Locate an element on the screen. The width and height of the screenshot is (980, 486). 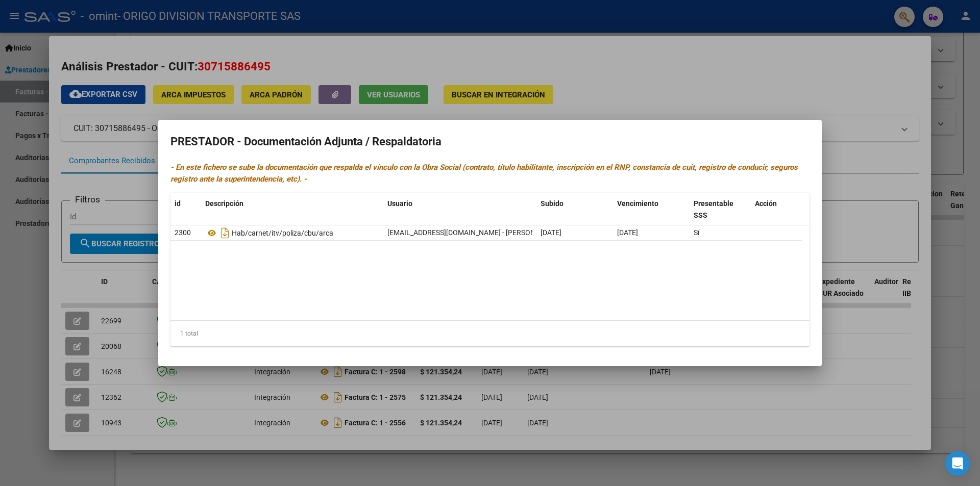
span: Presentable SSS is located at coordinates (713, 209).